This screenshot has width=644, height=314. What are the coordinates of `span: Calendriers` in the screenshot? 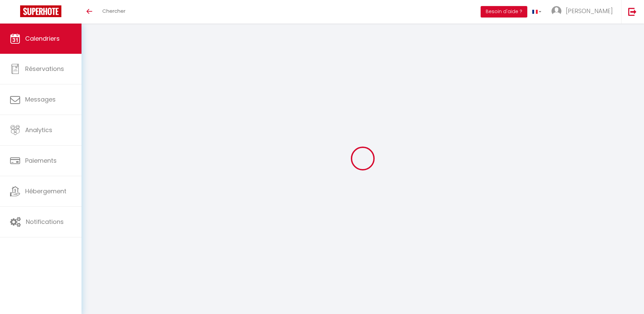 It's located at (43, 38).